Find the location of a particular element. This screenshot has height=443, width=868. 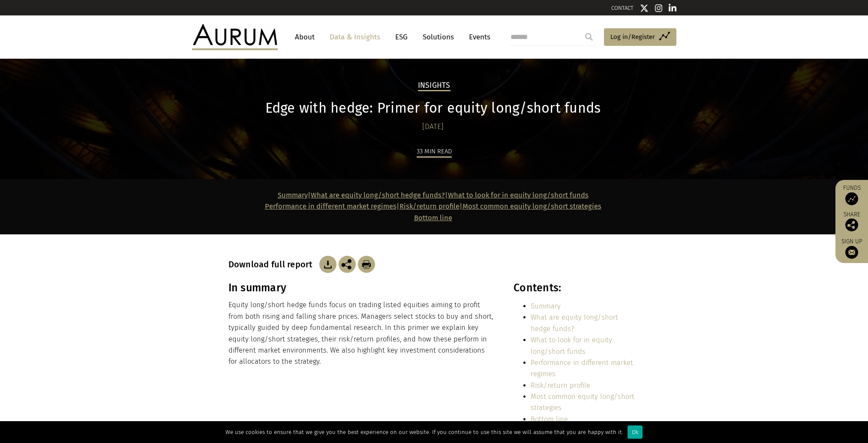

a: Sign up is located at coordinates (852, 248).